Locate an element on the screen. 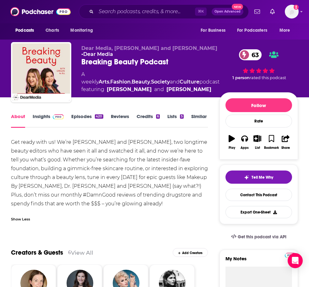 This screenshot has height=287, width=309. span: Podcasts is located at coordinates (24, 30).